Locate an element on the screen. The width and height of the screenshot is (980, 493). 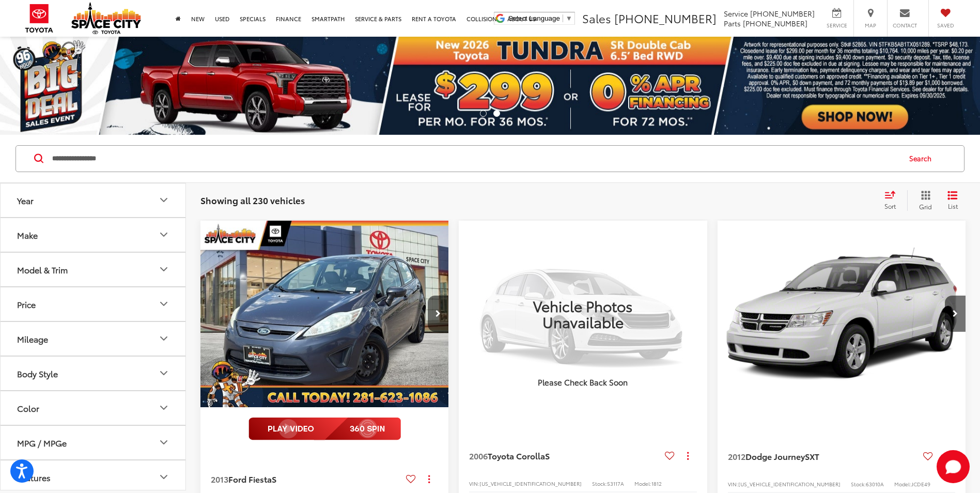
span: 53117A is located at coordinates (615, 483).